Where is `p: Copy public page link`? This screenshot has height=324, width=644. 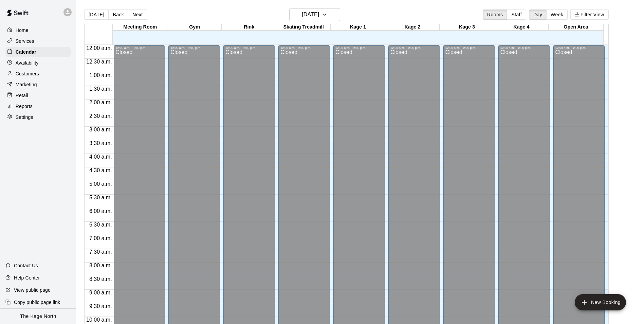 p: Copy public page link is located at coordinates (37, 302).